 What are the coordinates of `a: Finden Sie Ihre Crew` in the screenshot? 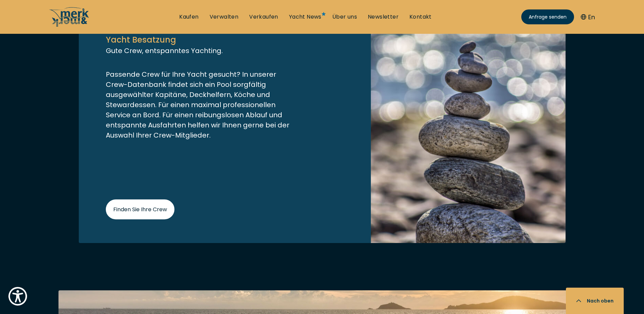 It's located at (140, 209).